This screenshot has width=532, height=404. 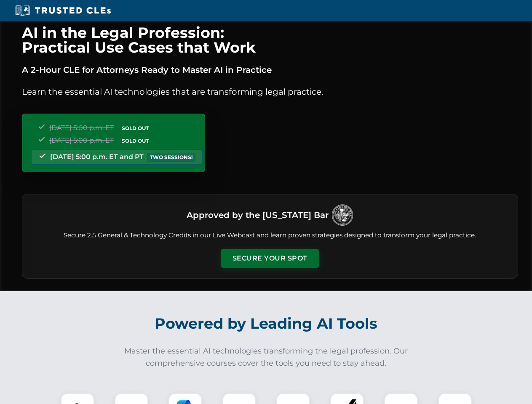 What do you see at coordinates (342, 215) in the screenshot?
I see `img: Logo` at bounding box center [342, 215].